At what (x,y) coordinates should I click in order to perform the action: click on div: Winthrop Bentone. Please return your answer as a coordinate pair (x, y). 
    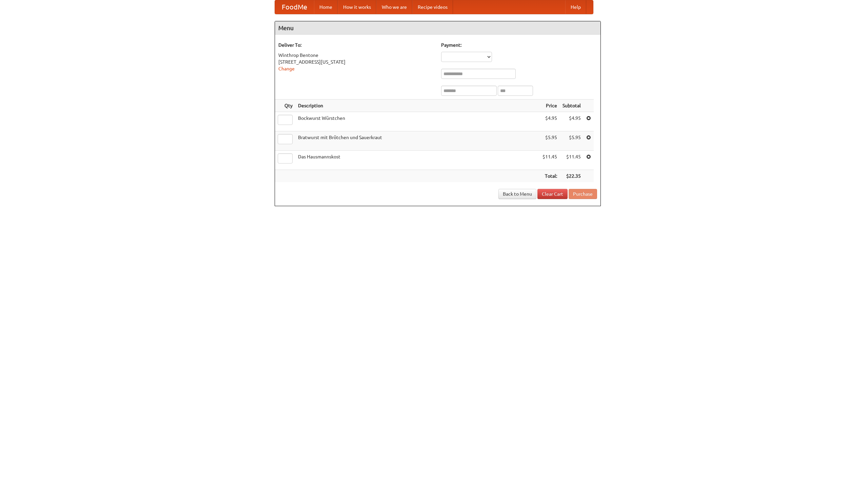
    Looking at the image, I should click on (356, 55).